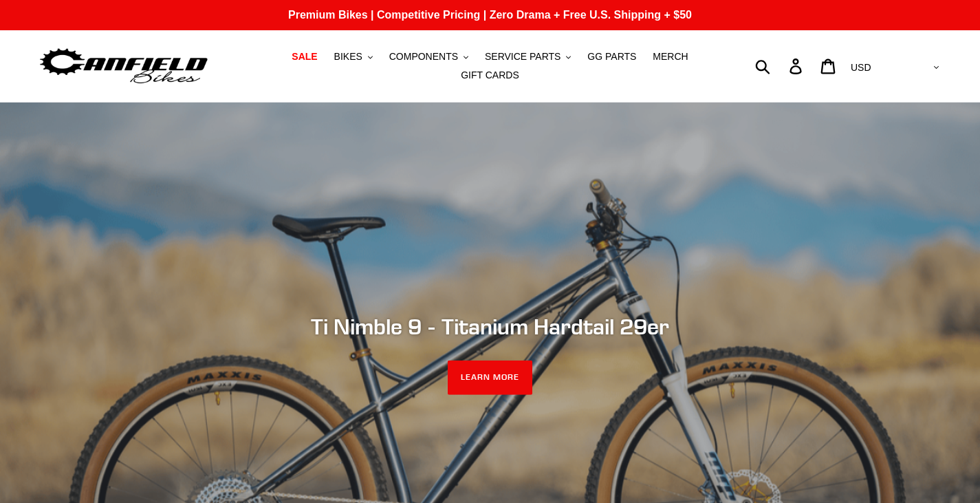 The width and height of the screenshot is (980, 503). Describe the element at coordinates (428, 57) in the screenshot. I see `button: COMPONENTS` at that location.